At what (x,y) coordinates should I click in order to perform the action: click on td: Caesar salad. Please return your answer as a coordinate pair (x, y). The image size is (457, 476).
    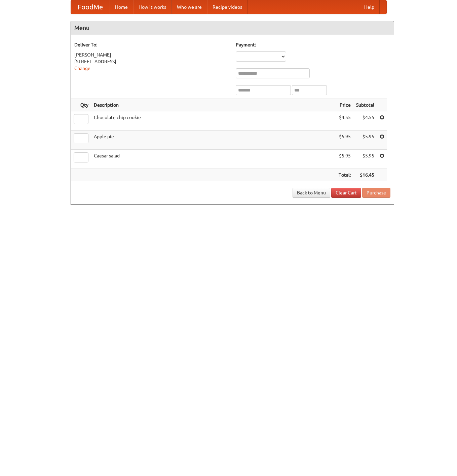
    Looking at the image, I should click on (213, 159).